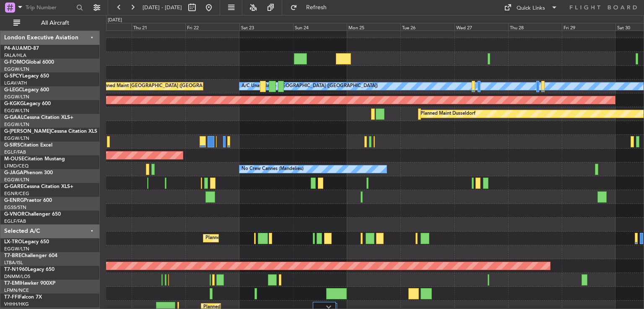 The width and height of the screenshot is (644, 309). What do you see at coordinates (31, 256) in the screenshot?
I see `a: T7-BREChallenger 604` at bounding box center [31, 256].